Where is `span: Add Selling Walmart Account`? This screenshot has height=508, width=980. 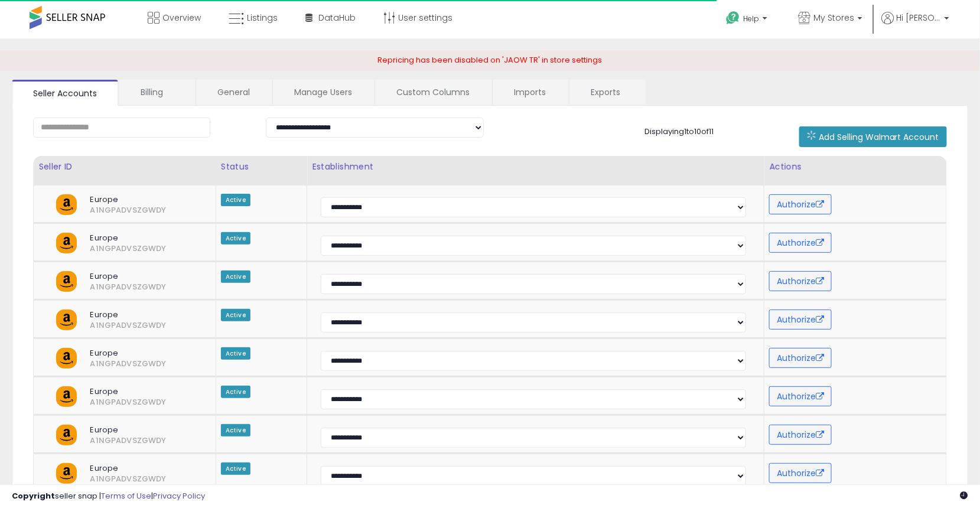
span: Add Selling Walmart Account is located at coordinates (879, 137).